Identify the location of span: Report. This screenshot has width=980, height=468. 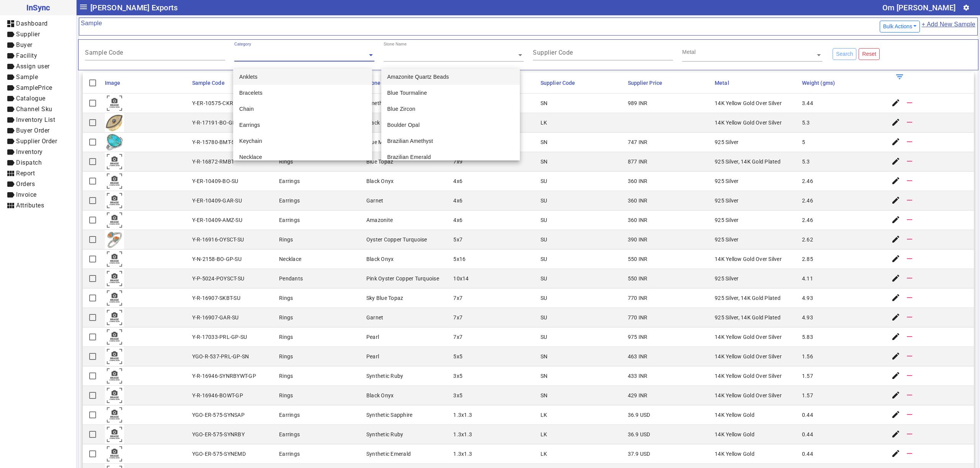
(26, 174).